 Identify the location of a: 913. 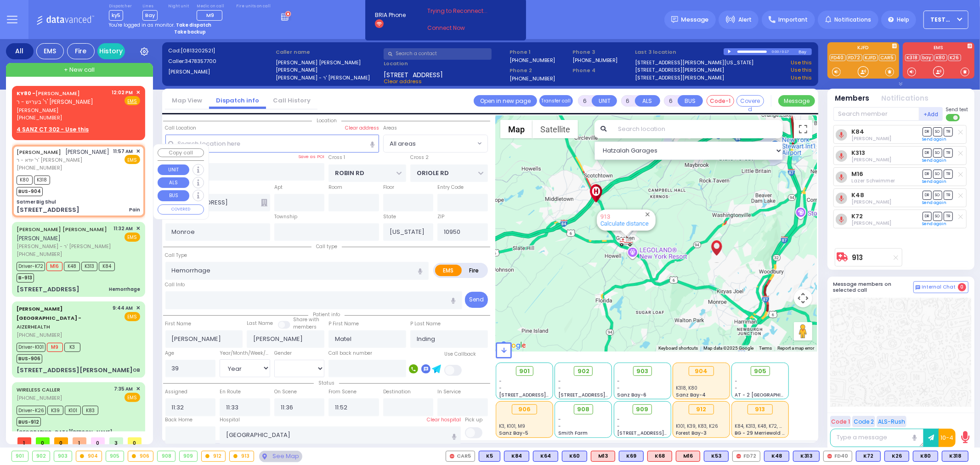
(858, 257).